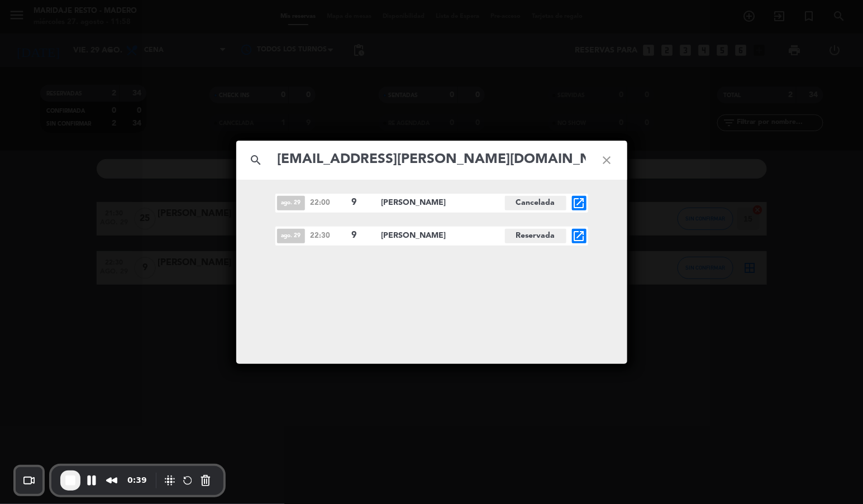  I want to click on i: search, so click(256, 160).